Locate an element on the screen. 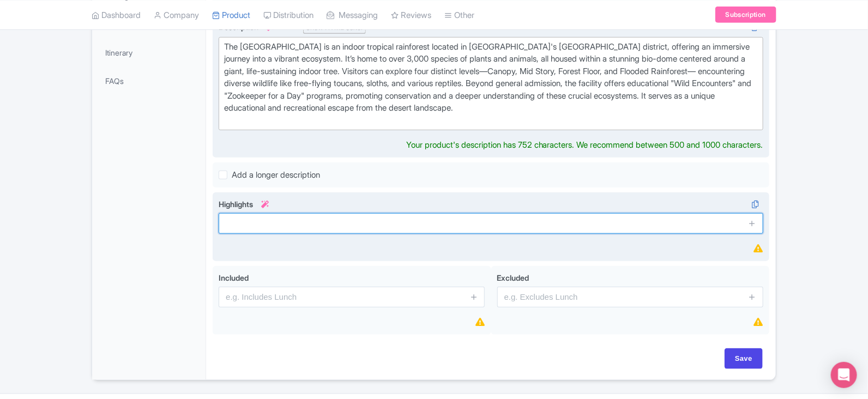  input: e.g. Excludes Lunch is located at coordinates (631, 297).